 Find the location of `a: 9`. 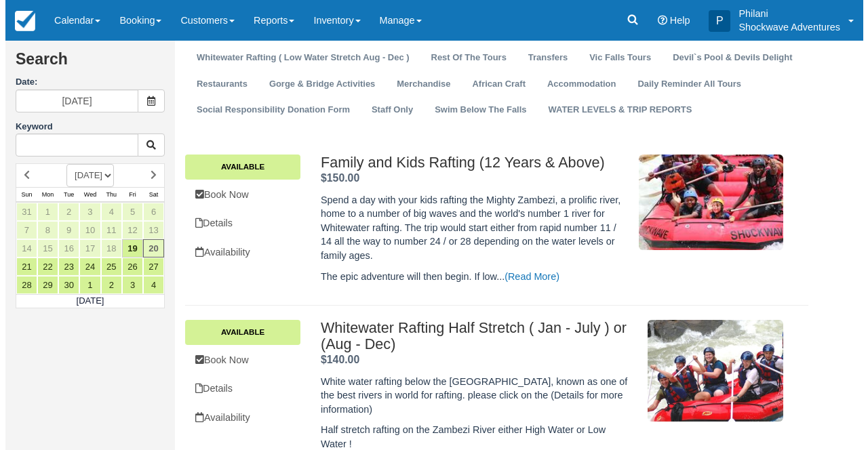

a: 9 is located at coordinates (63, 230).